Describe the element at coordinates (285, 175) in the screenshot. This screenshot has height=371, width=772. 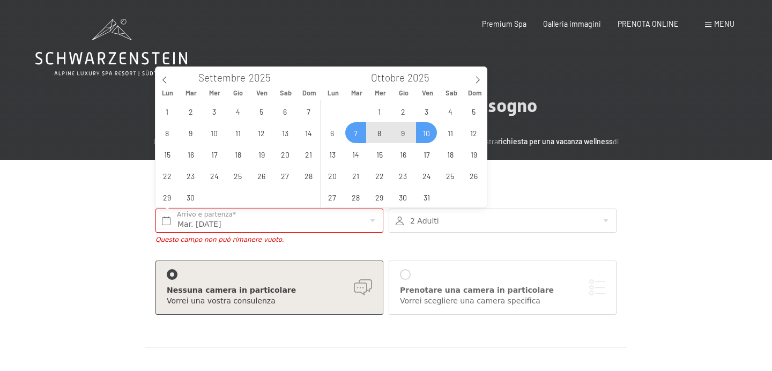
I see `span: Settembre 27, 2025` at that location.